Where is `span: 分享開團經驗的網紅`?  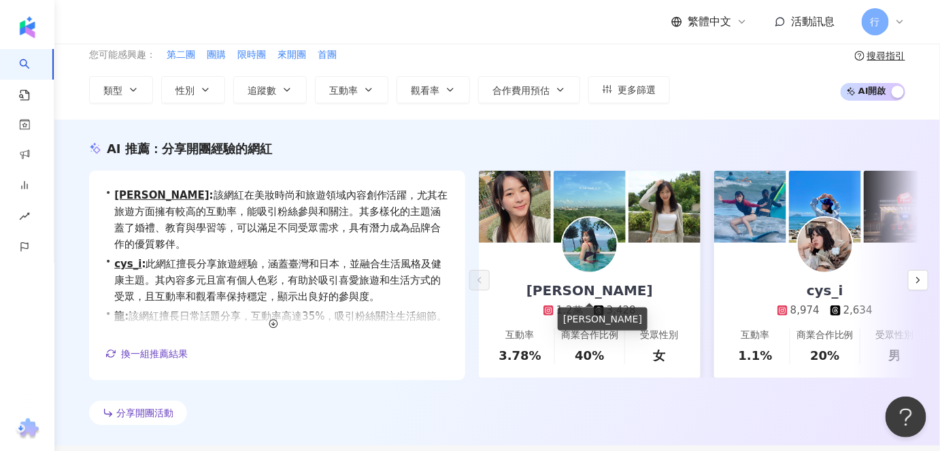 span: 分享開團經驗的網紅 is located at coordinates (217, 148).